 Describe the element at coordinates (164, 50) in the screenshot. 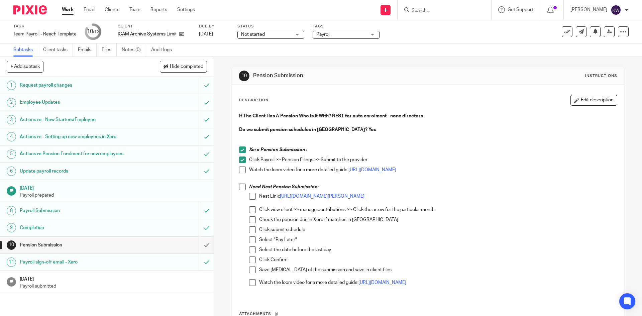

I see `a: Audit logs` at that location.